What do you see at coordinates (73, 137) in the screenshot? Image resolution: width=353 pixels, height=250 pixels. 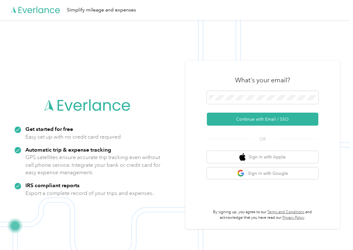 I see `p: Easy set up with no credit card required` at bounding box center [73, 137].